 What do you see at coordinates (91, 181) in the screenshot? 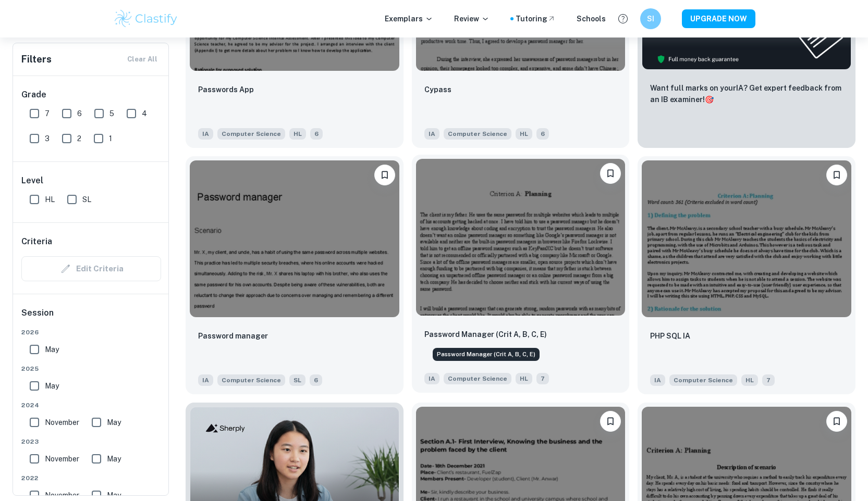
I see `h6: Level` at bounding box center [91, 181].